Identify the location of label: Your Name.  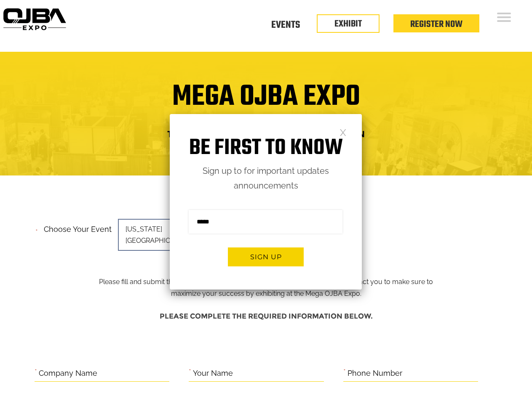
(213, 373).